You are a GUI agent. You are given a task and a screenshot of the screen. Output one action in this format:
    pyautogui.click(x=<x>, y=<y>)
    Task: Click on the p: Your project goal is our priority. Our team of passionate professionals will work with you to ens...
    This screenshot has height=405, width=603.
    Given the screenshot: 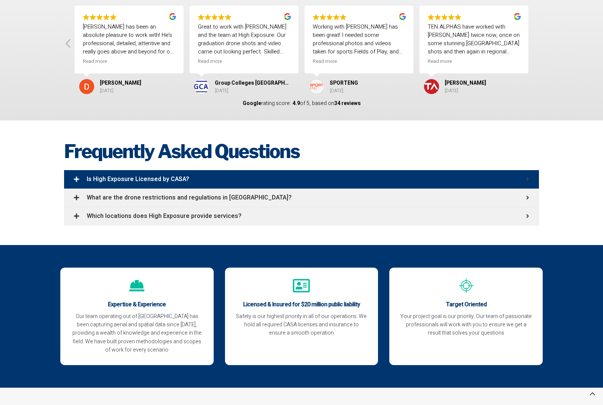 What is the action you would take?
    pyautogui.click(x=466, y=325)
    